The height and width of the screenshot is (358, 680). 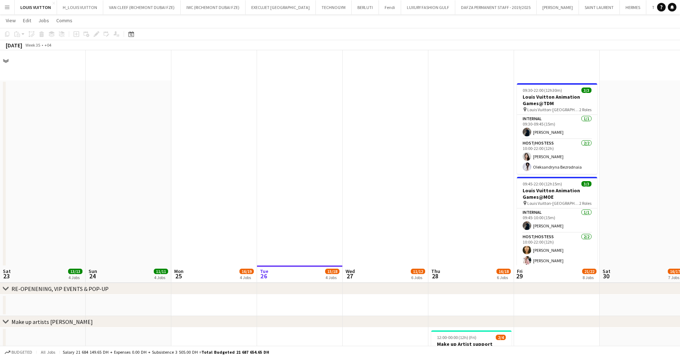 What do you see at coordinates (27, 20) in the screenshot?
I see `span: Edit` at bounding box center [27, 20].